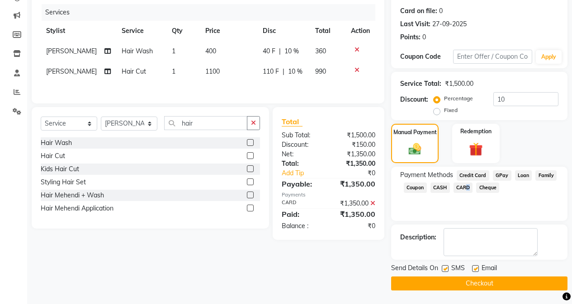  Describe the element at coordinates (302, 154) in the screenshot. I see `div: Net:` at that location.